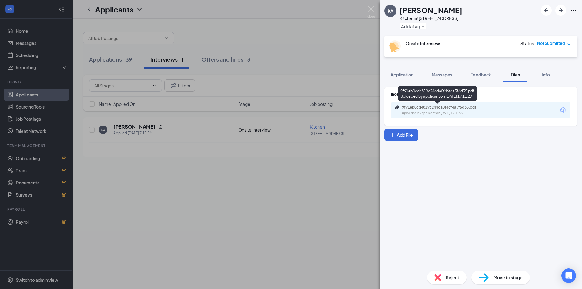 The height and width of the screenshot is (289, 582). What do you see at coordinates (397, 107) in the screenshot?
I see `svg: Paperclip` at bounding box center [397, 107].